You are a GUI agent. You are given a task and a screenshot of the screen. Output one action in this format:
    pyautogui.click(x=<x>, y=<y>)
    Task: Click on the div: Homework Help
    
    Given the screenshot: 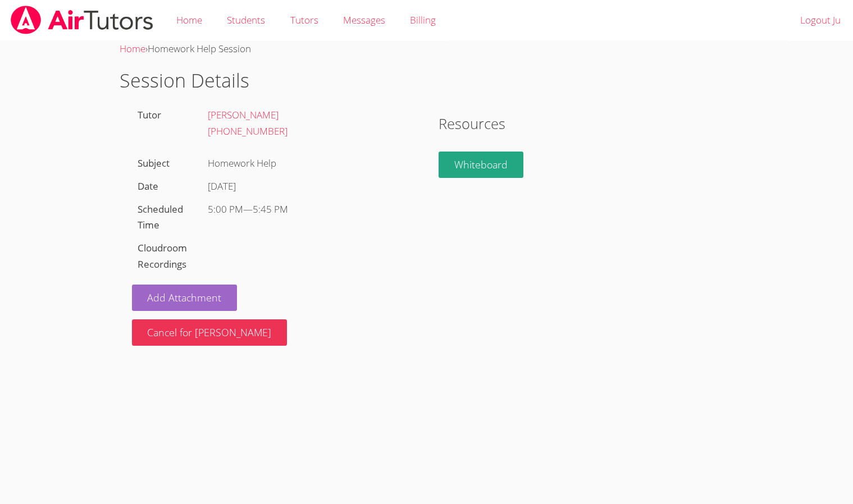 What is the action you would take?
    pyautogui.click(x=307, y=163)
    